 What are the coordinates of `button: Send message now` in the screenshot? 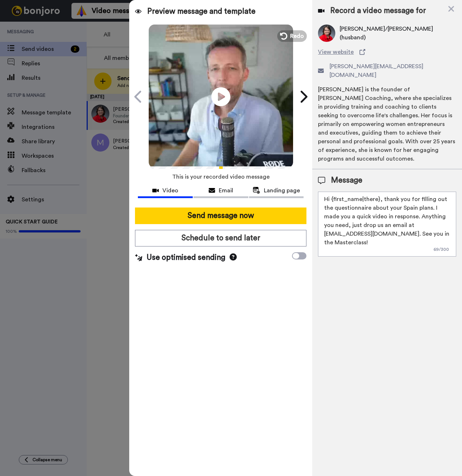 It's located at (221, 216).